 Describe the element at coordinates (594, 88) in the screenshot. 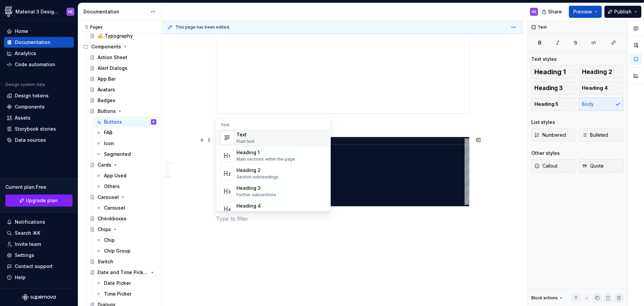

I see `span: Heading 4` at that location.